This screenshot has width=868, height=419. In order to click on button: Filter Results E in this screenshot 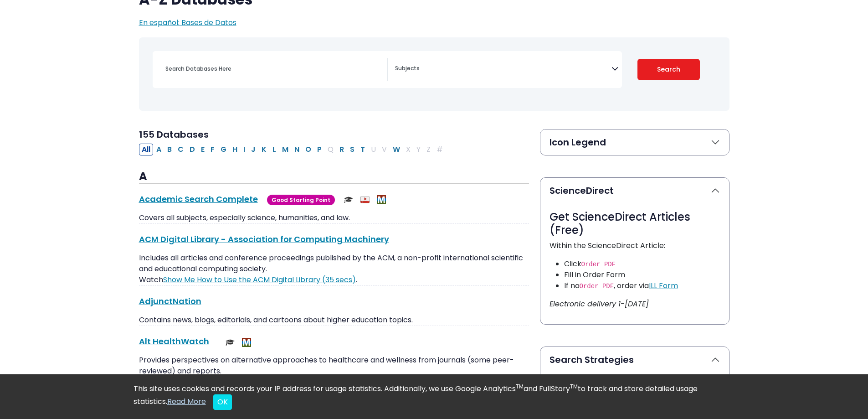, I will do `click(202, 149)`.